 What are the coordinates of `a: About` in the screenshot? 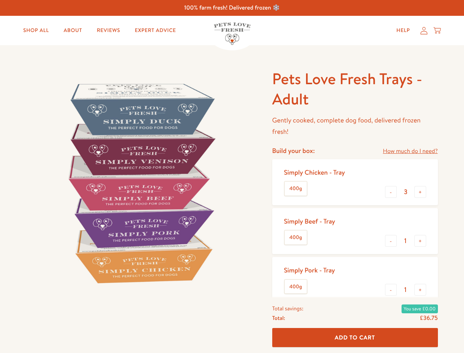 It's located at (73, 31).